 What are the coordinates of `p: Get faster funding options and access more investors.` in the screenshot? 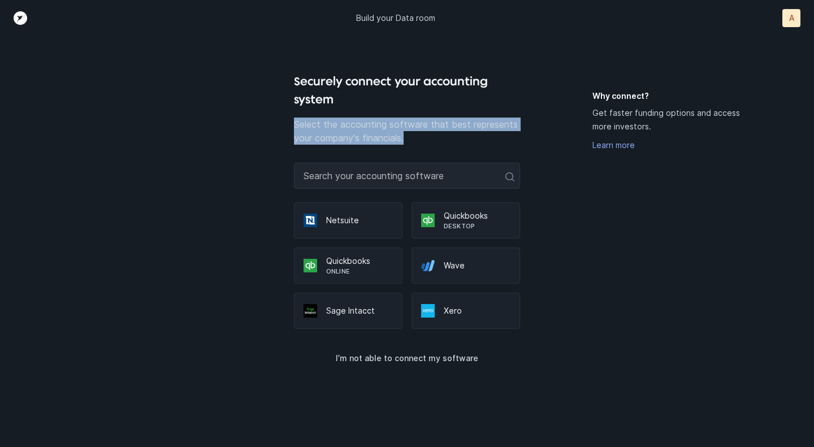 It's located at (669, 120).